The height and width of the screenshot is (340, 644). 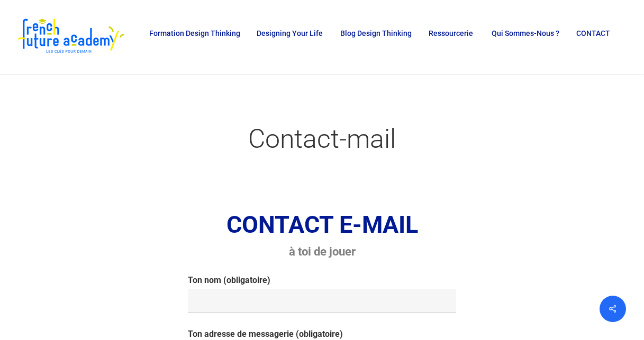 I want to click on a: Formation Design Thinking, so click(x=192, y=37).